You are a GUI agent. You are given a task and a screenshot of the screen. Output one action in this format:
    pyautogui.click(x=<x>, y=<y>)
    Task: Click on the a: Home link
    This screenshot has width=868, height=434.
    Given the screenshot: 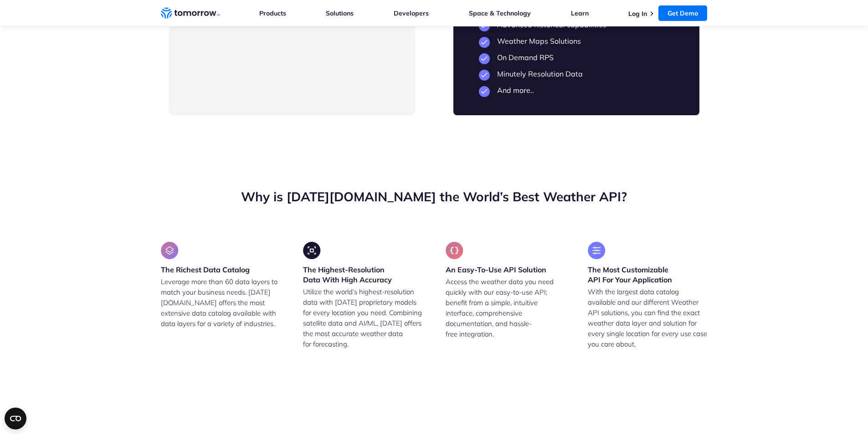 What is the action you would take?
    pyautogui.click(x=190, y=14)
    